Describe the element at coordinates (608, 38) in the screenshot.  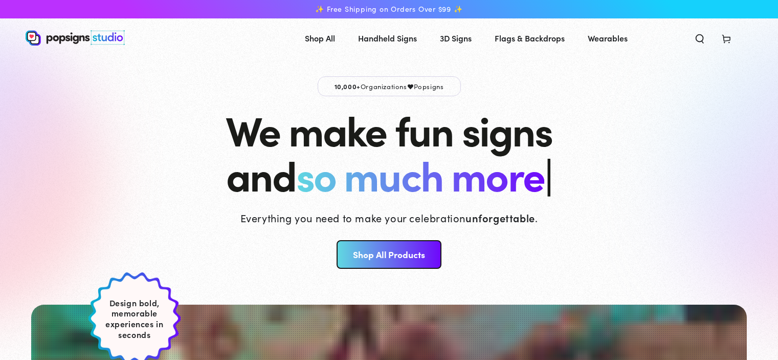
I see `span: Wearables` at that location.